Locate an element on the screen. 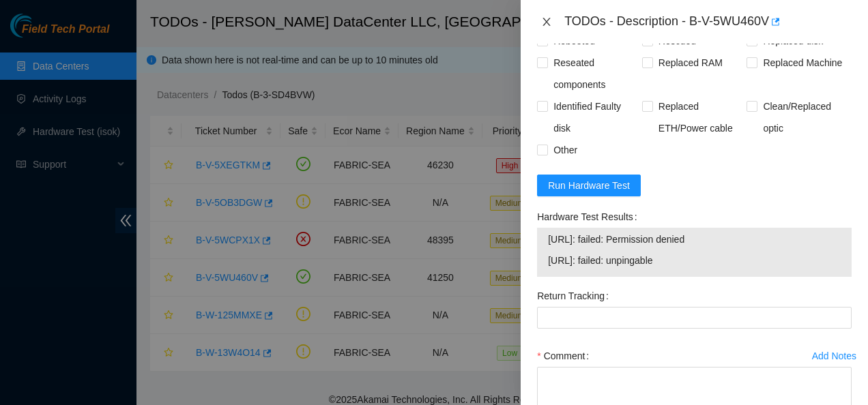 The width and height of the screenshot is (868, 405). span: close is located at coordinates (546, 22).